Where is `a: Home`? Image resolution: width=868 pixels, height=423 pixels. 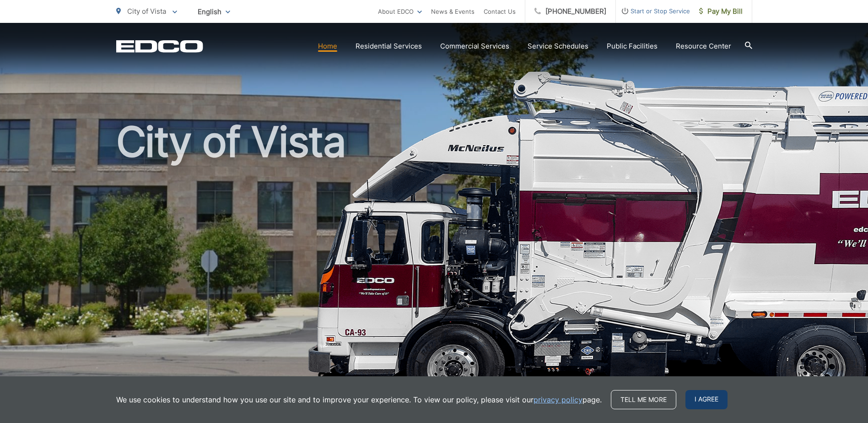 a: Home is located at coordinates (328, 46).